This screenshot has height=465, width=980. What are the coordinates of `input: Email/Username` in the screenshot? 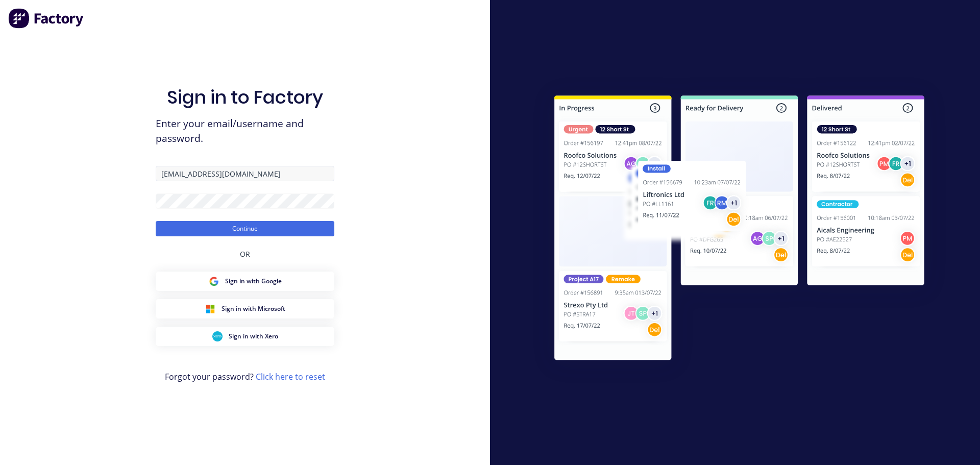 It's located at (245, 174).